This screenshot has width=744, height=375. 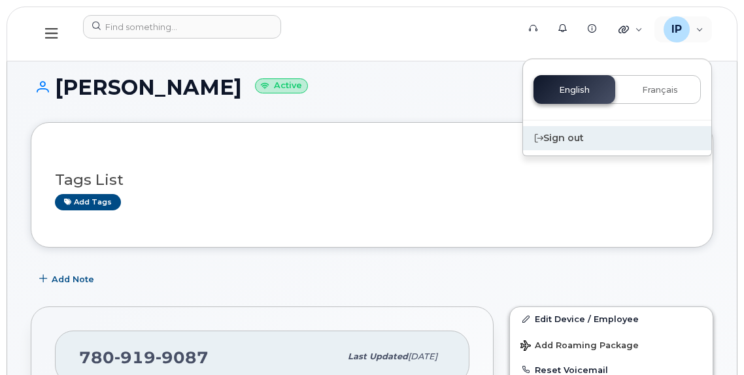 What do you see at coordinates (135, 357) in the screenshot?
I see `span: 919` at bounding box center [135, 357].